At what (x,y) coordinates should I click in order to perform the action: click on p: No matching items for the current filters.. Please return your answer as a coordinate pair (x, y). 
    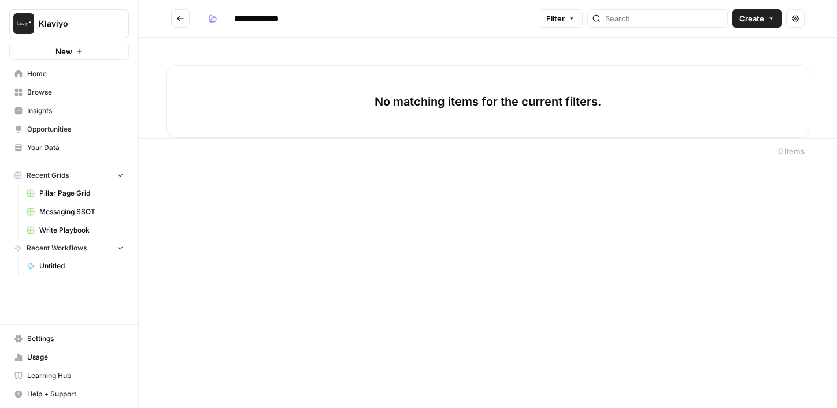
    Looking at the image, I should click on (488, 102).